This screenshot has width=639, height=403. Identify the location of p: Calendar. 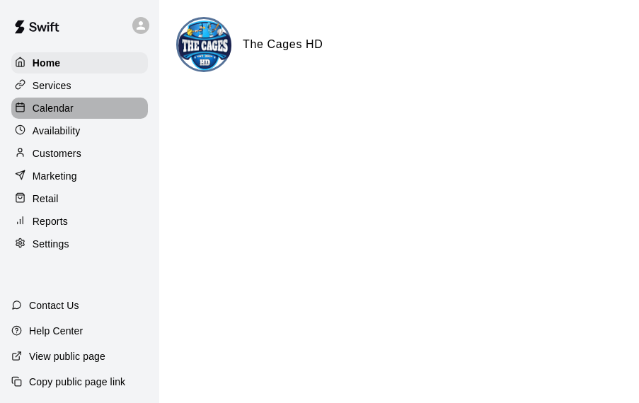
(53, 108).